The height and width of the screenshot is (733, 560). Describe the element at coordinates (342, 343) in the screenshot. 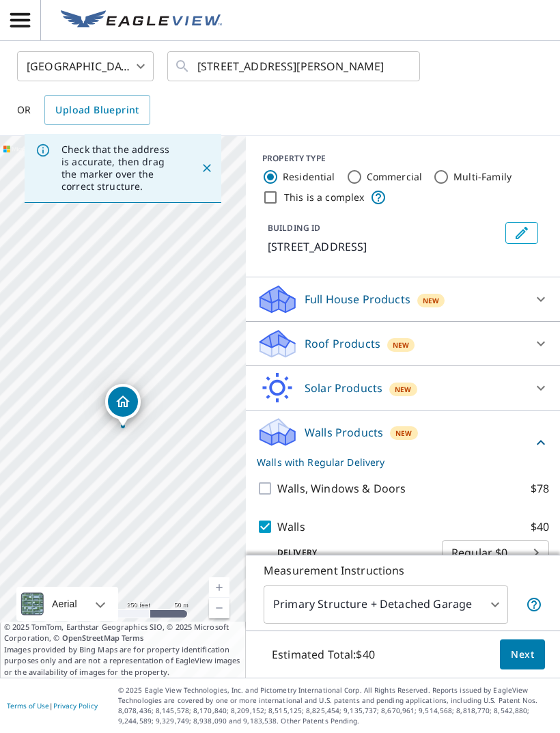

I see `p: Roof Products` at that location.